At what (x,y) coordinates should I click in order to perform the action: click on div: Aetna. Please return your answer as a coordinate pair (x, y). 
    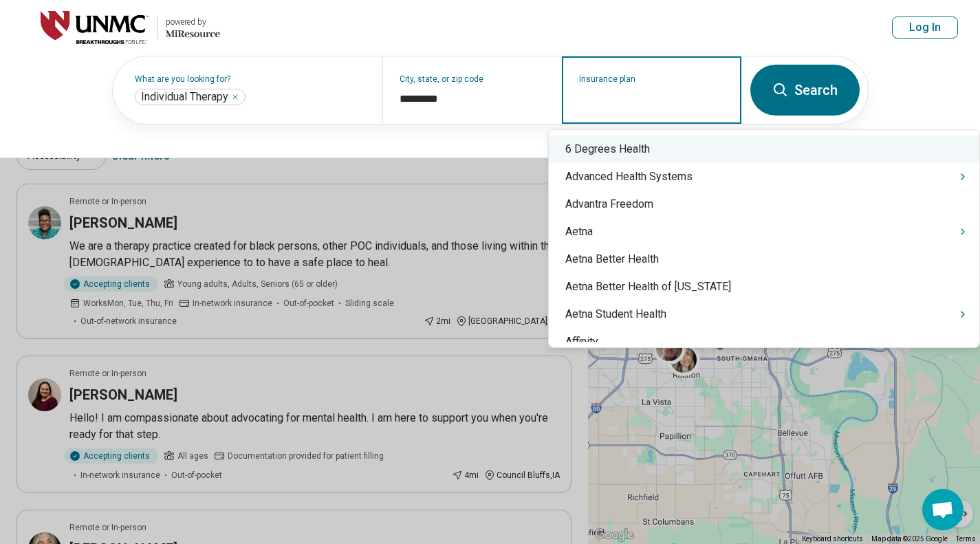
    Looking at the image, I should click on (764, 232).